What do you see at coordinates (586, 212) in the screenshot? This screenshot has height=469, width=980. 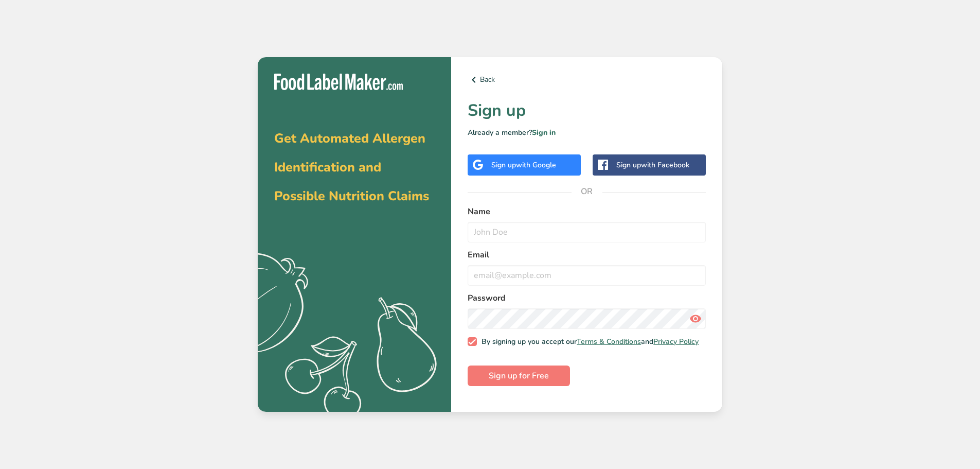 I see `label: Name` at bounding box center [586, 212].